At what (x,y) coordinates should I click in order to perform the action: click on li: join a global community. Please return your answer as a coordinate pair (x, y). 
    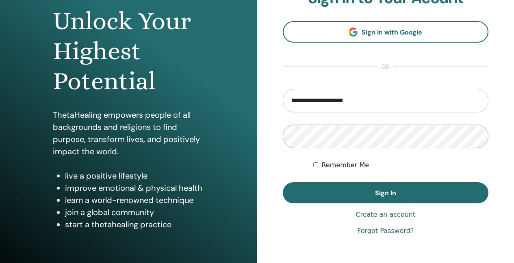
    Looking at the image, I should click on (135, 213).